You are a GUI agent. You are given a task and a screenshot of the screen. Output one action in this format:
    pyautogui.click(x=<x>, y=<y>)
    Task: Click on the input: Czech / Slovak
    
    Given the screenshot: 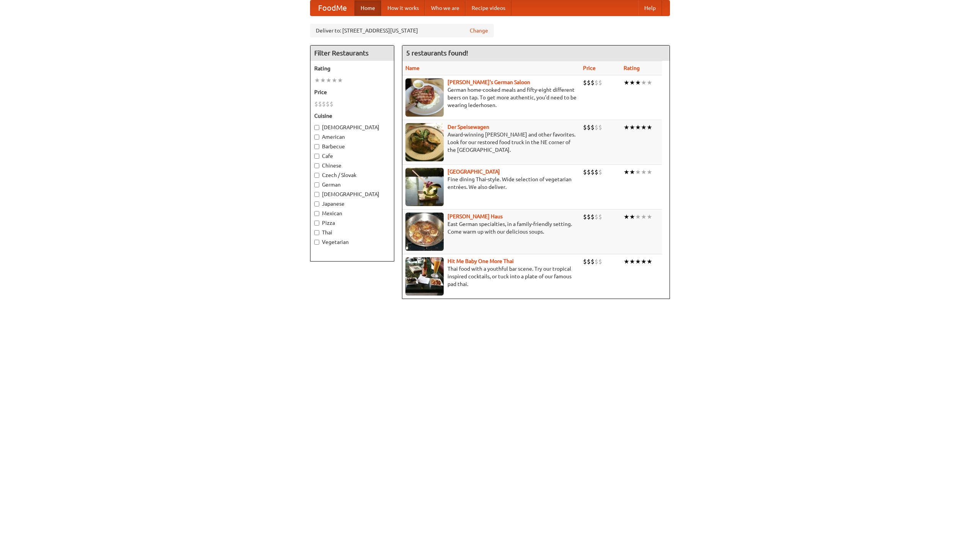 What is the action you would take?
    pyautogui.click(x=317, y=175)
    